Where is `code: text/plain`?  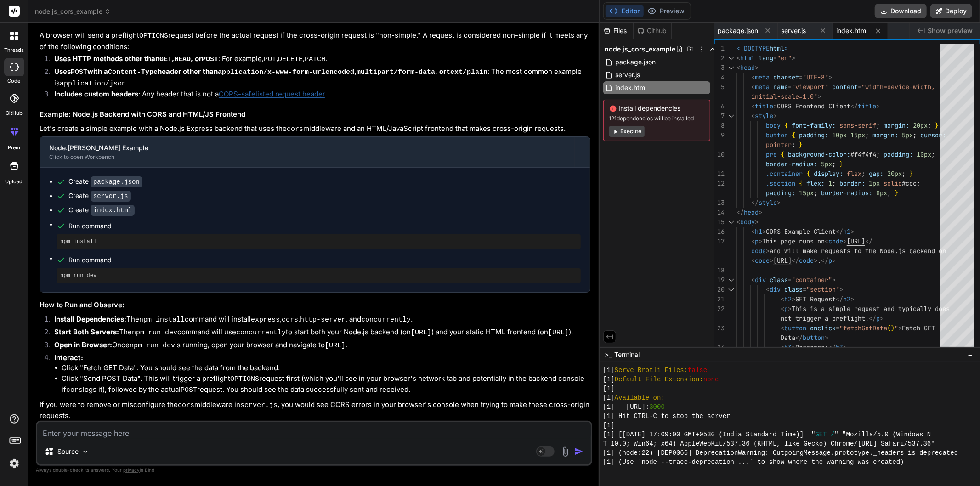 code: text/plain is located at coordinates (467, 72).